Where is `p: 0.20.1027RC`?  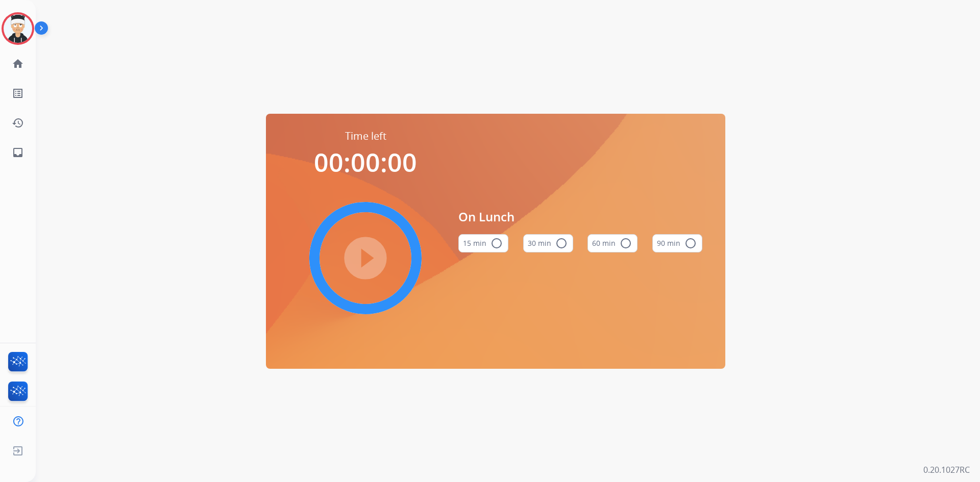 p: 0.20.1027RC is located at coordinates (946, 470).